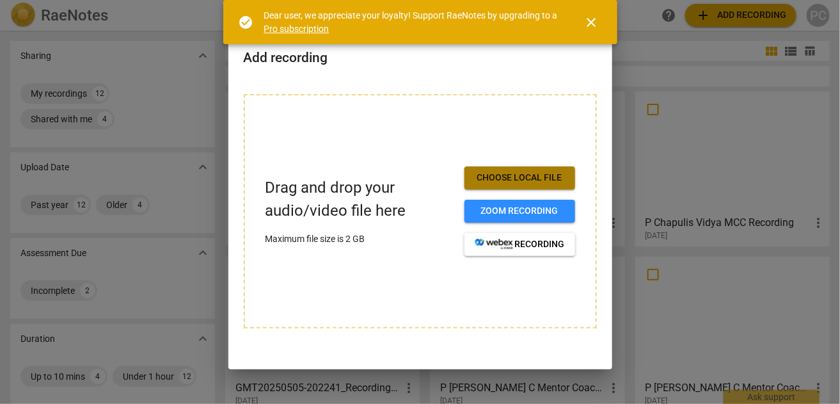  I want to click on p: Maximum file size is 2 GB, so click(360, 239).